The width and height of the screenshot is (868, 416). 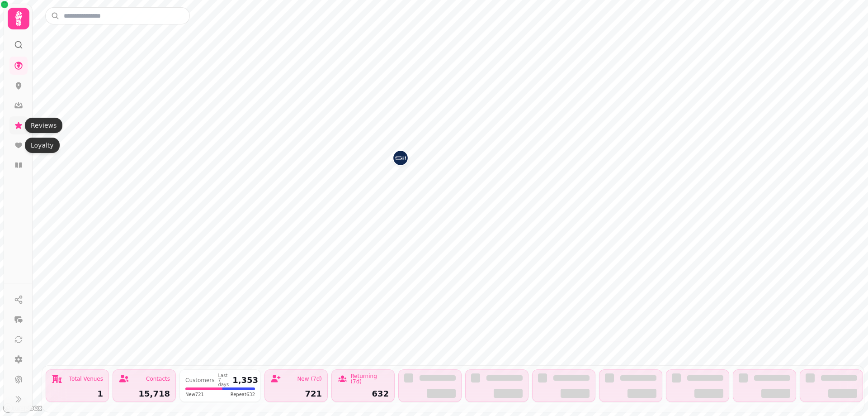 I want to click on div: Customers, so click(x=200, y=380).